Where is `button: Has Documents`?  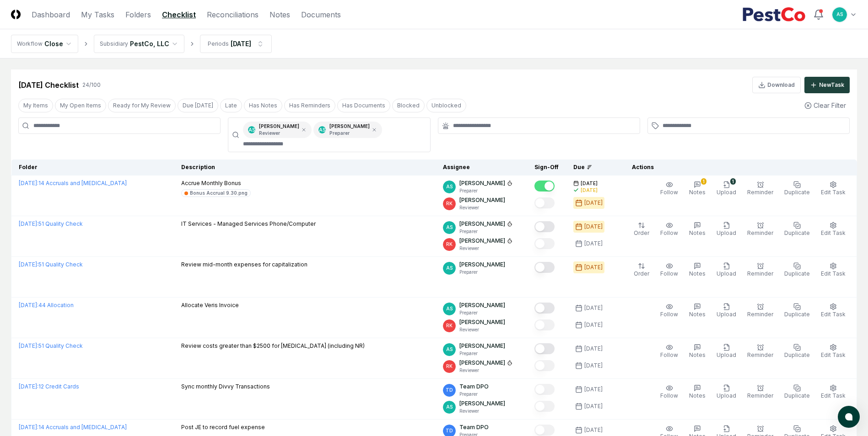 button: Has Documents is located at coordinates (364, 106).